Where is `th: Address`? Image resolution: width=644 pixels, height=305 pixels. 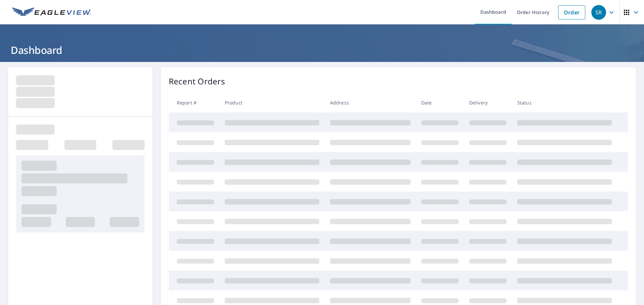
th: Address is located at coordinates (370, 102).